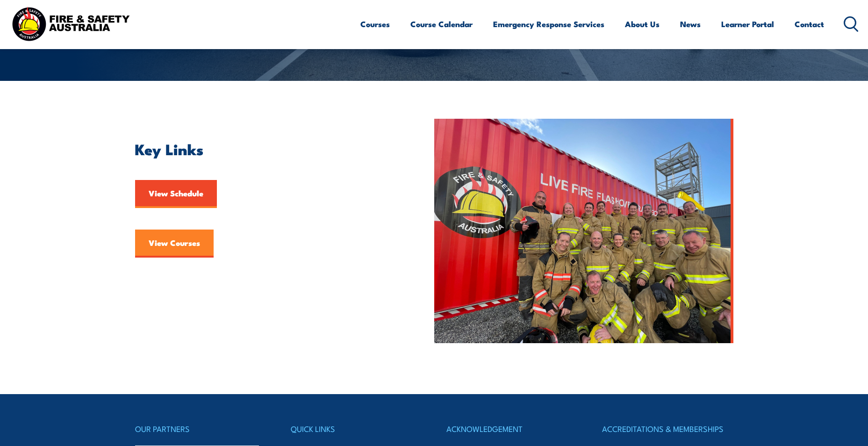 The width and height of the screenshot is (868, 446). Describe the element at coordinates (747, 24) in the screenshot. I see `a: Learner Portal` at that location.